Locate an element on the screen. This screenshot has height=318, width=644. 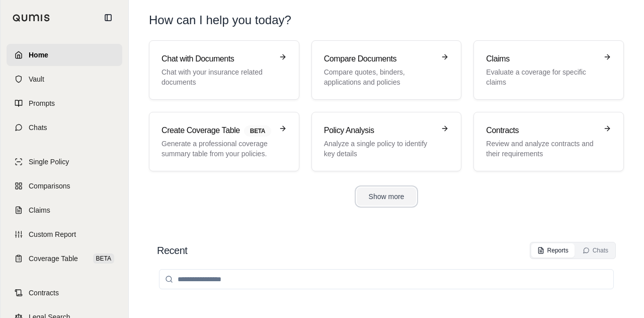
p: Analyze a single policy to identify key details is located at coordinates (379, 149).